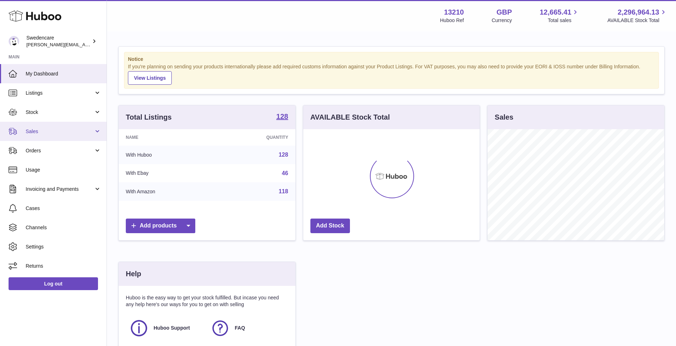 The image size is (676, 346). Describe the element at coordinates (285, 173) in the screenshot. I see `a: 46` at that location.